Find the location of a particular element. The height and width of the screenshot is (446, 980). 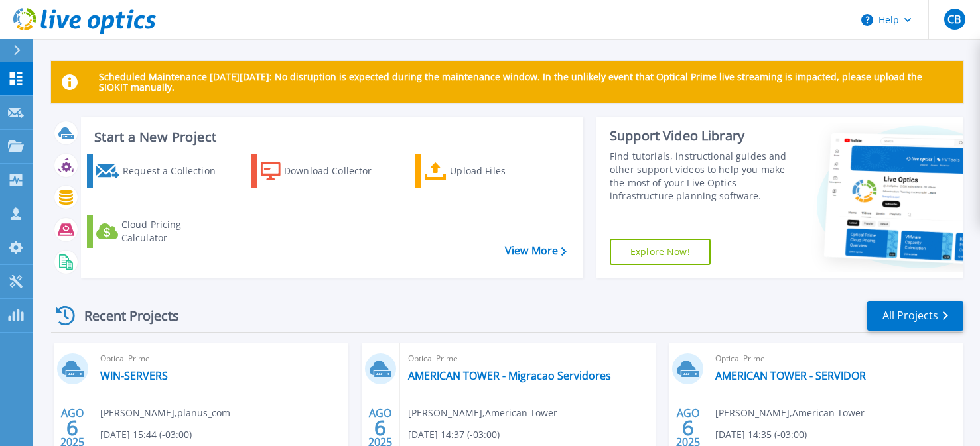

a: Explore Now! is located at coordinates (660, 252).